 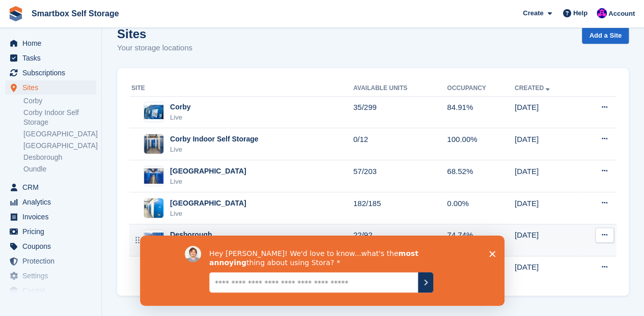 What do you see at coordinates (75, 13) in the screenshot?
I see `a: Smartbox Self Storage` at bounding box center [75, 13].